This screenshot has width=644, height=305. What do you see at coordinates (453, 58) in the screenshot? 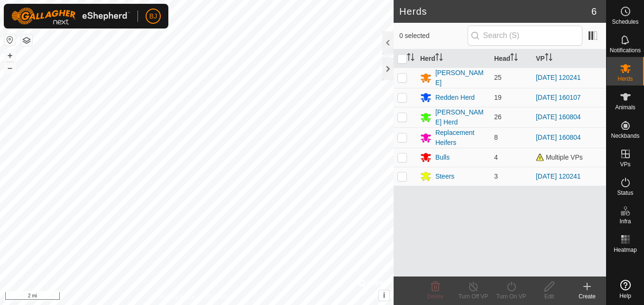
I see `th: Herd` at bounding box center [453, 58].